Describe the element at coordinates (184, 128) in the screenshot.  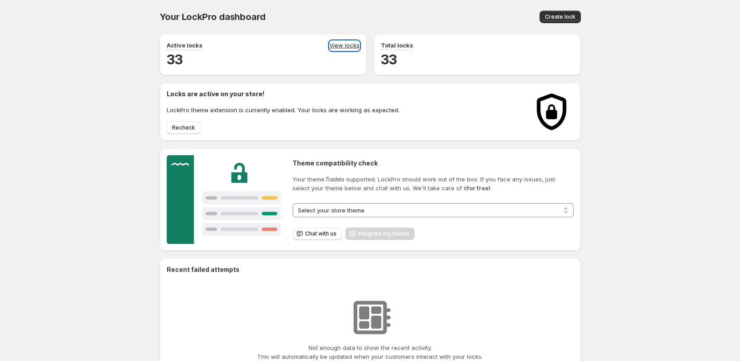
I see `span: Recheck` at that location.